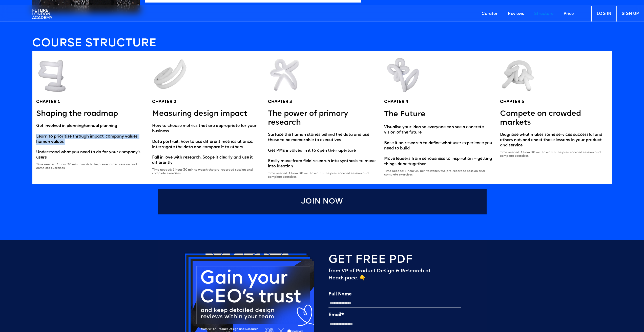  I want to click on h4: GET FREE PDF, so click(370, 260).